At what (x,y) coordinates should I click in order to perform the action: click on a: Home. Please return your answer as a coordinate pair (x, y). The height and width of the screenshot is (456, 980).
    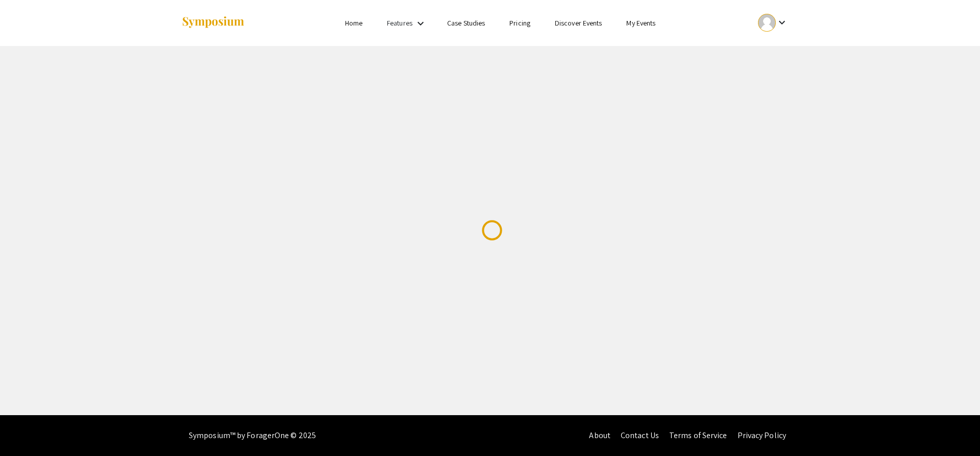
    Looking at the image, I should click on (354, 23).